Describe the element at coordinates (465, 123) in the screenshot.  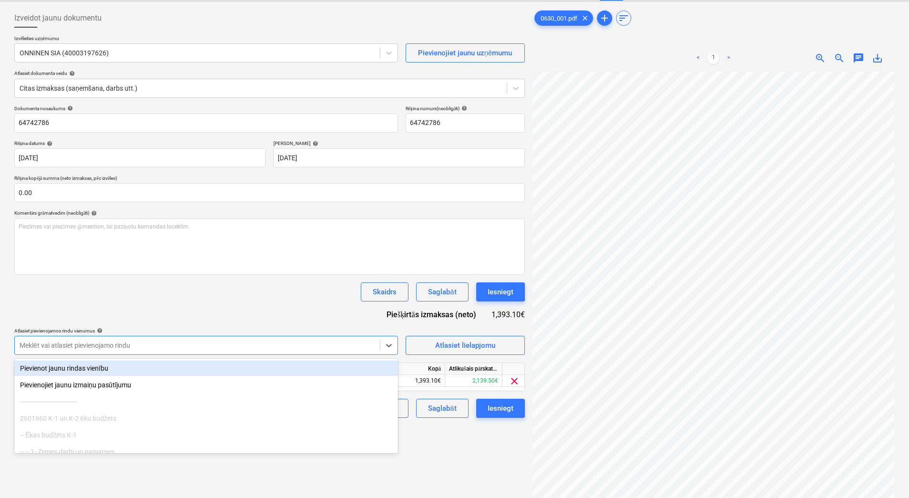
I see `input: Rēķina numurs` at that location.